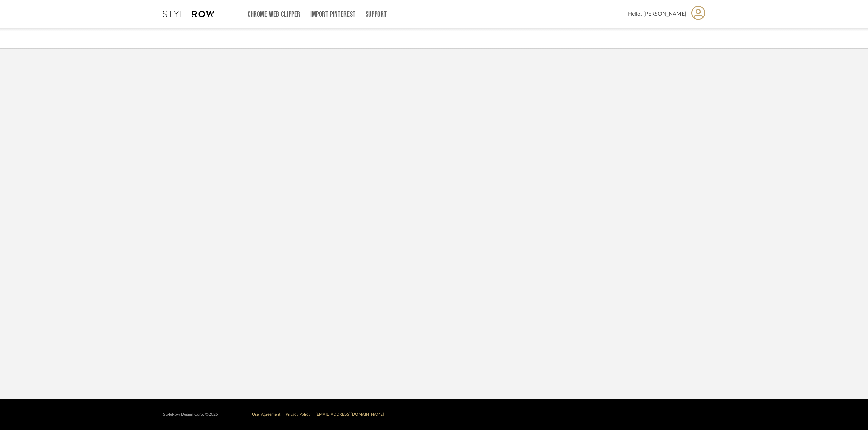  What do you see at coordinates (266, 415) in the screenshot?
I see `a: User Agreement` at bounding box center [266, 415].